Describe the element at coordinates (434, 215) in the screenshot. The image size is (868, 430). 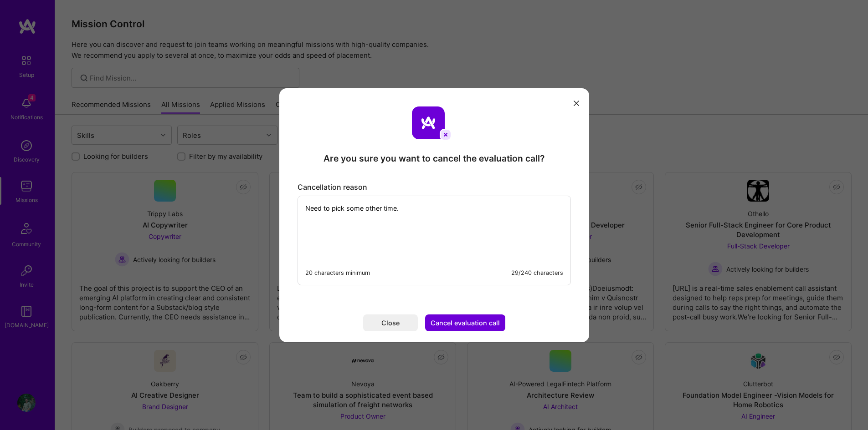
I see `div: modal` at that location.